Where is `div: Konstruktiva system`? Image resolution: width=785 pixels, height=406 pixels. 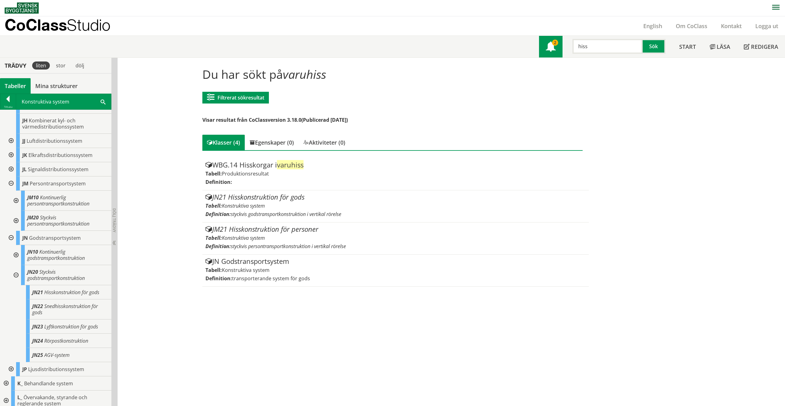 div: Konstruktiva system is located at coordinates (63, 102).